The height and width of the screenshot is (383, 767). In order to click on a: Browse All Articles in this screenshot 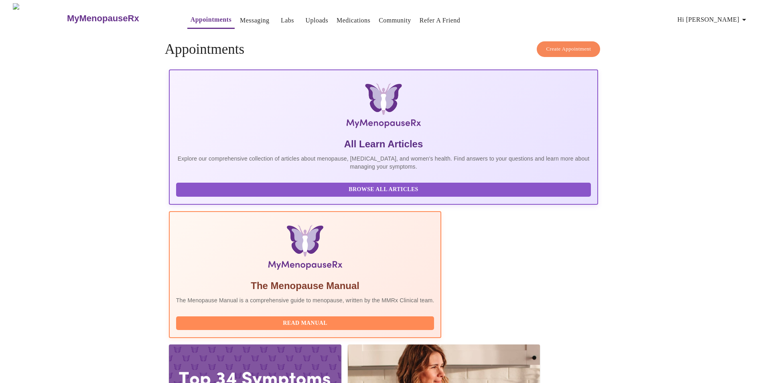, I will do `click(384, 188)`.